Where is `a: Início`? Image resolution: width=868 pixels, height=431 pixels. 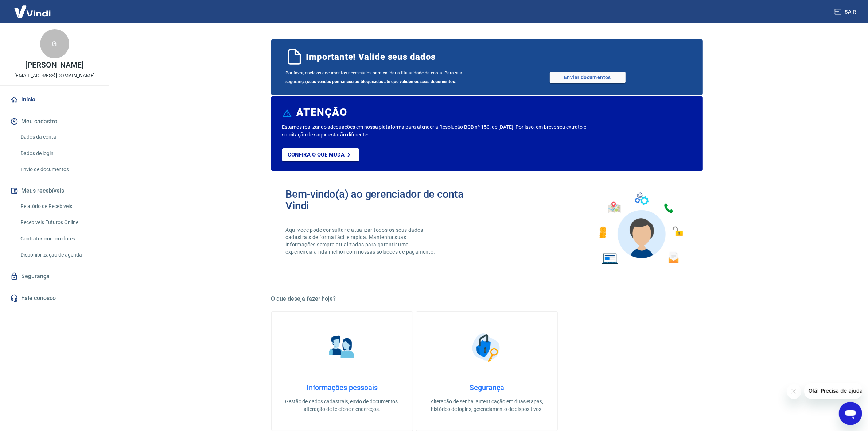
a: Início is located at coordinates (54, 99).